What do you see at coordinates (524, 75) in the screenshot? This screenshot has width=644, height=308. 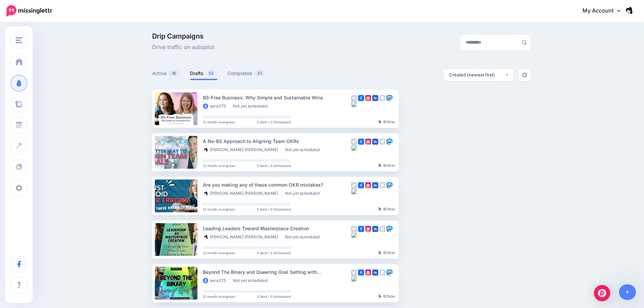 I see `img: settings-grey.png` at bounding box center [524, 75].